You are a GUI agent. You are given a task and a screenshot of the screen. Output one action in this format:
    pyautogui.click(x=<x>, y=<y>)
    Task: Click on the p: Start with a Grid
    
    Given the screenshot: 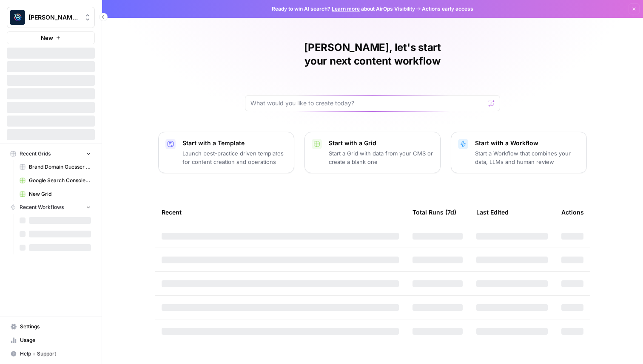 What is the action you would take?
    pyautogui.click(x=381, y=143)
    